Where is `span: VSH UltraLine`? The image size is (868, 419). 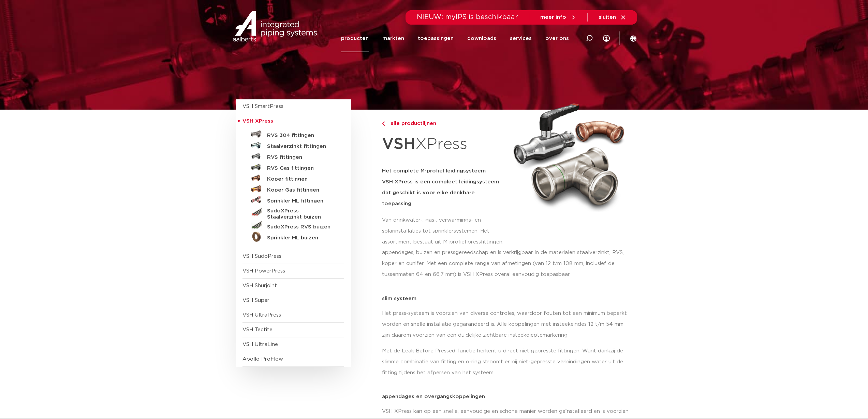
span: VSH UltraLine is located at coordinates (260, 344).